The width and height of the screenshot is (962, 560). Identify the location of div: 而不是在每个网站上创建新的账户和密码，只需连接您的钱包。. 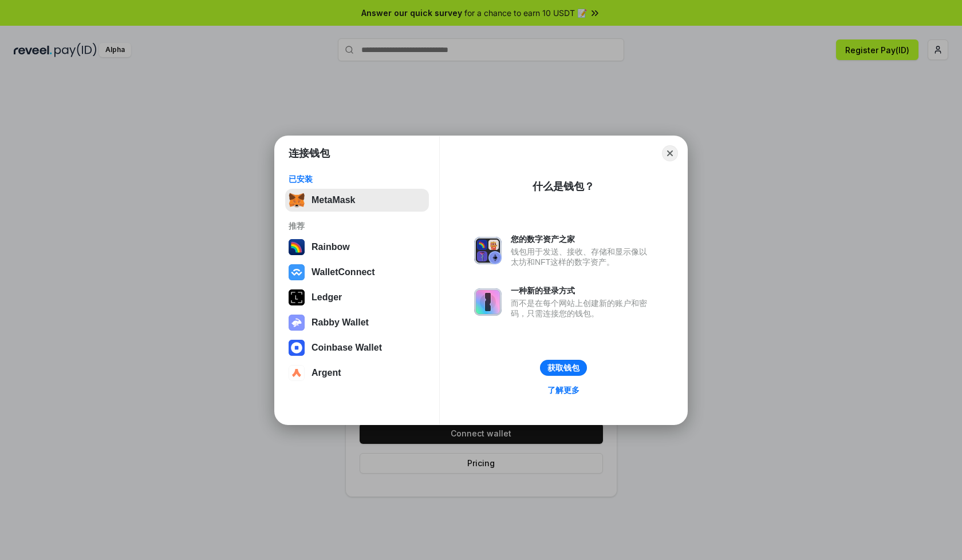
(582, 309).